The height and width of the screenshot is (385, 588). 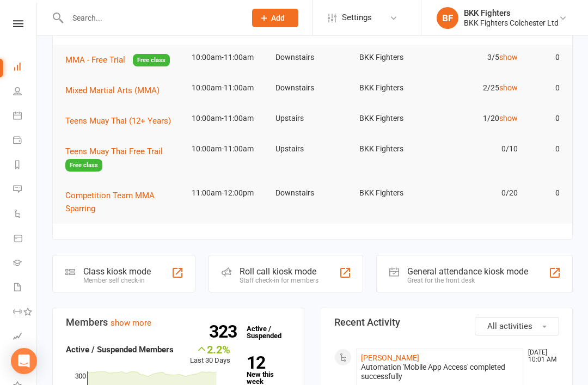 What do you see at coordinates (278, 18) in the screenshot?
I see `span: Add` at bounding box center [278, 18].